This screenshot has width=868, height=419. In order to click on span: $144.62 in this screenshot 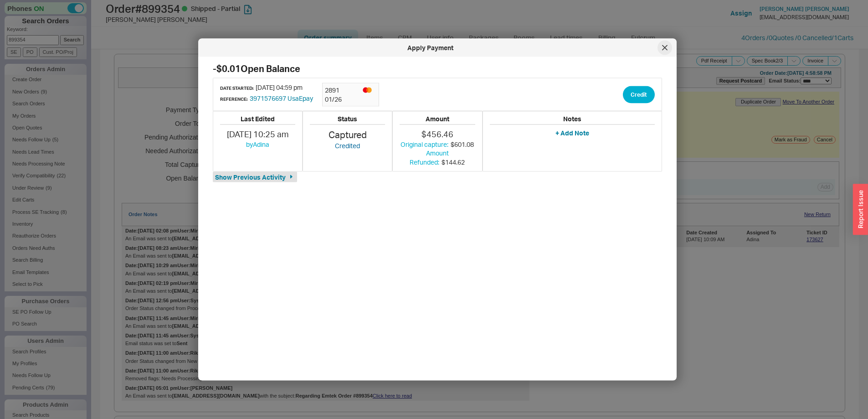, I will do `click(453, 161)`.